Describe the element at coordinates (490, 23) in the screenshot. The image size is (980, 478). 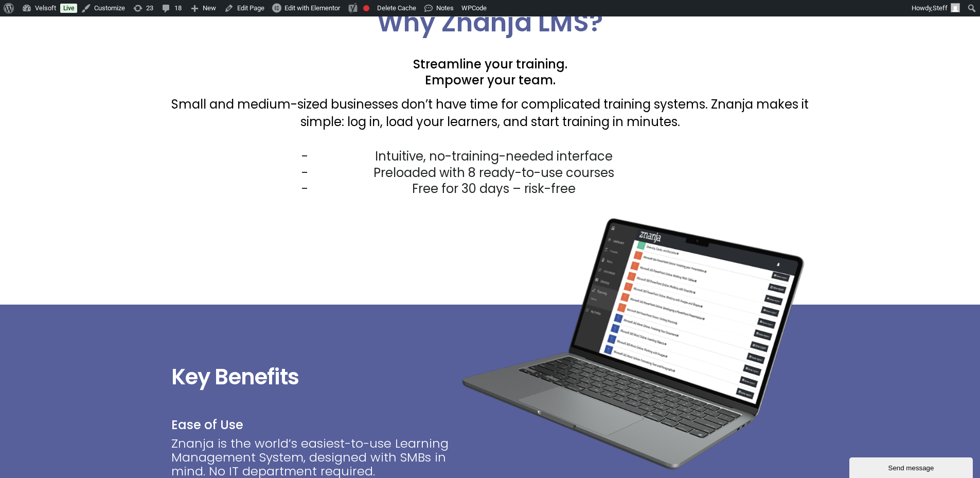
I see `h2: Why Znanja LMS?` at that location.